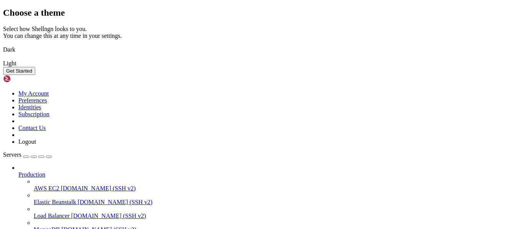 The height and width of the screenshot is (229, 523). Describe the element at coordinates (261, 64) in the screenshot. I see `div: Light` at that location.